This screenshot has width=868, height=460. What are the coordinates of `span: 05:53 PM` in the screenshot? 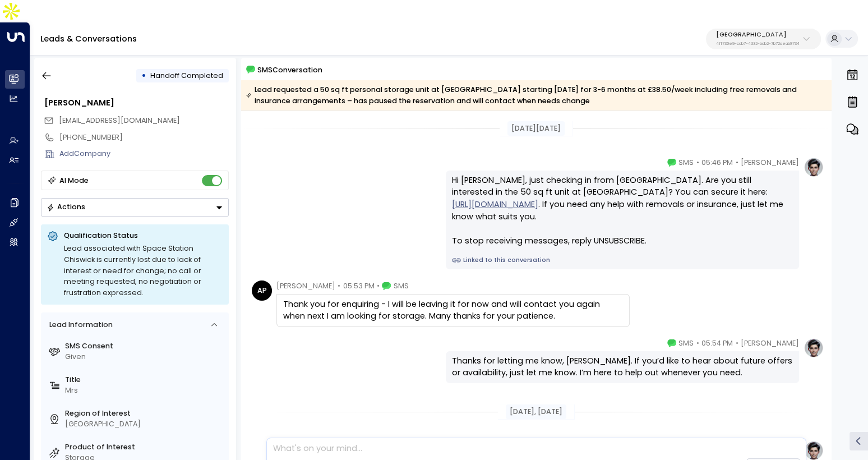 It's located at (358, 286).